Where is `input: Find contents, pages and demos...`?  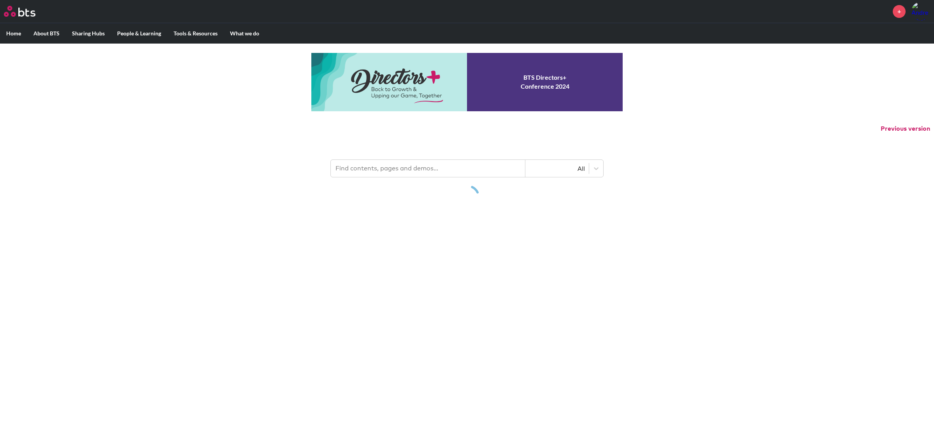
input: Find contents, pages and demos... is located at coordinates (428, 168).